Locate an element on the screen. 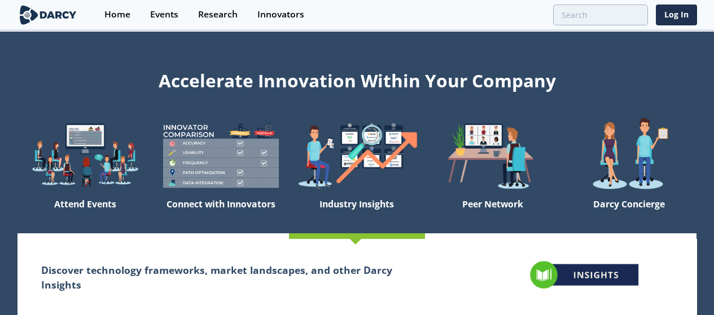 This screenshot has height=315, width=714. div: Industry Insights is located at coordinates (357, 214).